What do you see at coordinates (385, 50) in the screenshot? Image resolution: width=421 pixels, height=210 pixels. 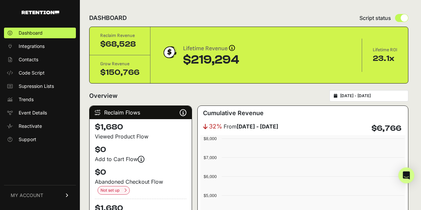 I see `div: Lifetime ROI` at bounding box center [385, 50].